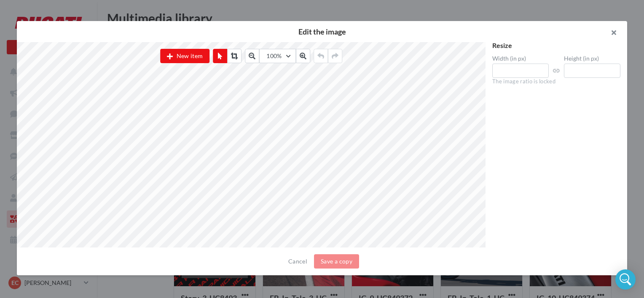  I want to click on div: Resize, so click(556, 45).